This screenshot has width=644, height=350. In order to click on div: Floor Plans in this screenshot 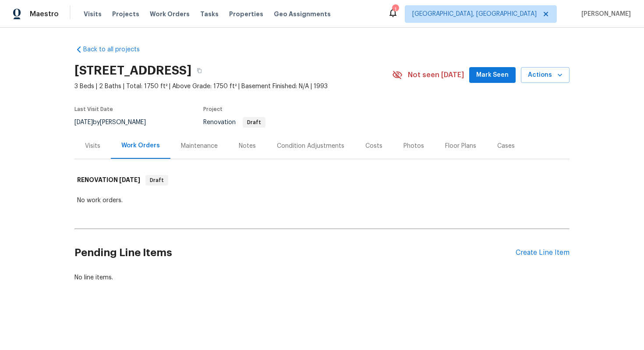, I will do `click(461, 146)`.